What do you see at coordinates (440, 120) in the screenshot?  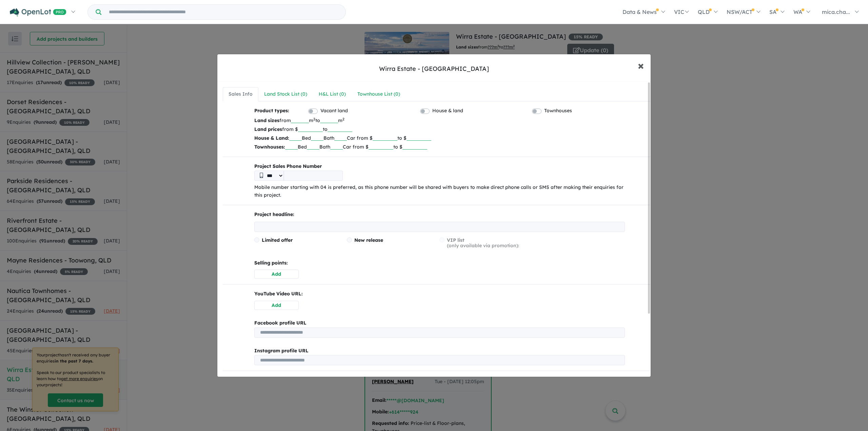 I see `p: from m to m` at bounding box center [440, 120].